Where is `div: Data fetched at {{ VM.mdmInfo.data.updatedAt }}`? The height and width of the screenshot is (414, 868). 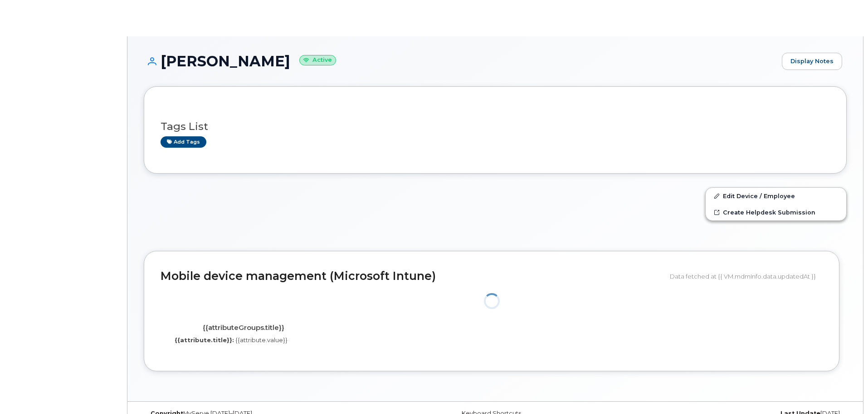
div: Data fetched at {{ VM.mdmInfo.data.updatedAt }} is located at coordinates (746, 276).